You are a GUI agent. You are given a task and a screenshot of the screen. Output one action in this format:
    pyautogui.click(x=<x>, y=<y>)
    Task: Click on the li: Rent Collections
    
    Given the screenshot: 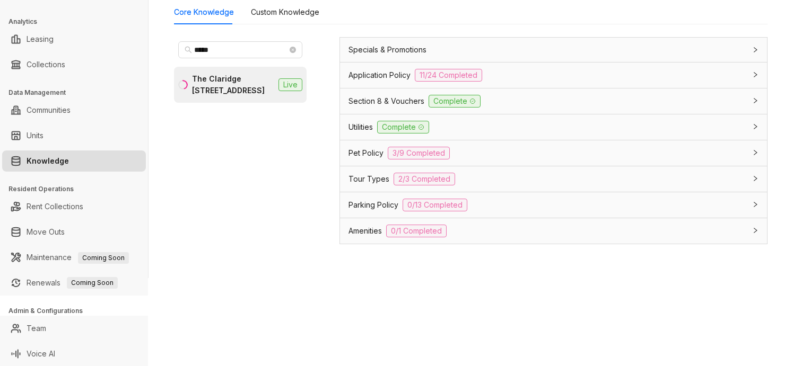 What is the action you would take?
    pyautogui.click(x=74, y=207)
    